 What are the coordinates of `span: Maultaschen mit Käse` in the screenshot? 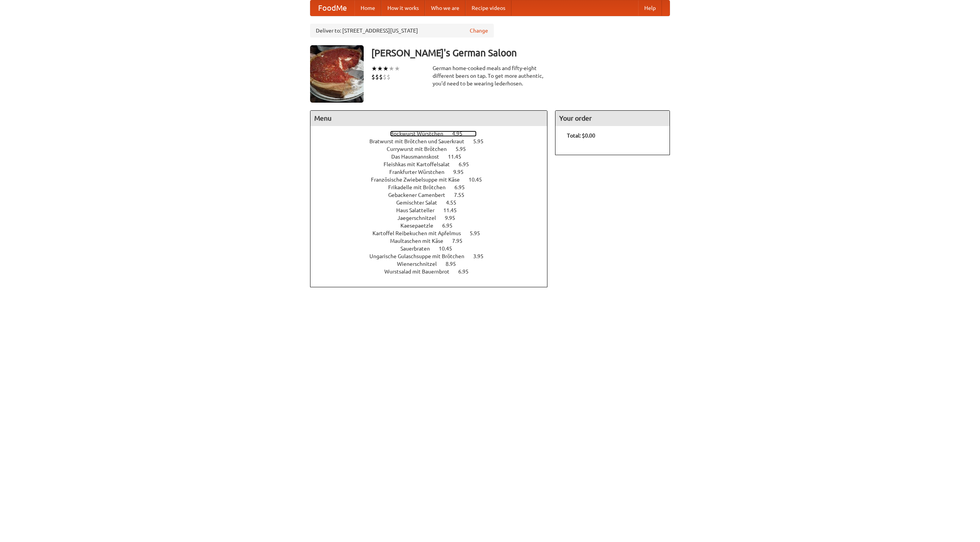 It's located at (420, 241).